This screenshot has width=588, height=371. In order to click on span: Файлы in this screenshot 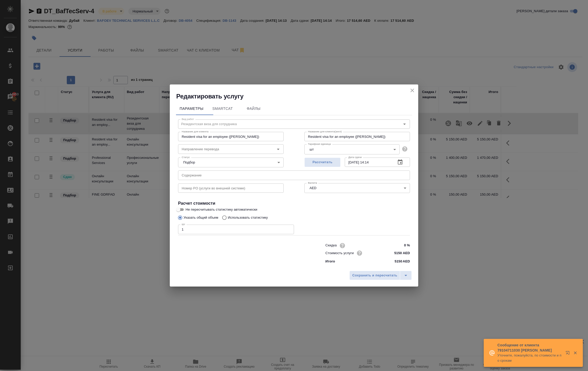, I will do `click(254, 109)`.